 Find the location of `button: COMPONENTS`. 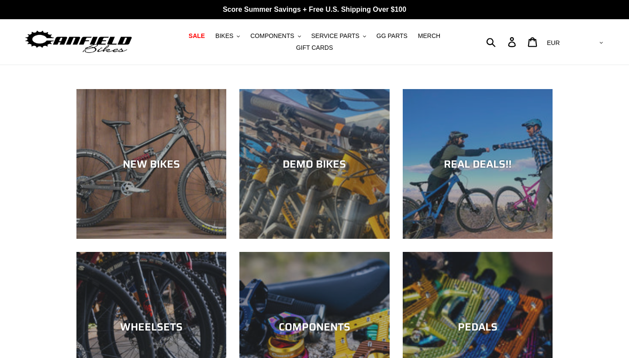

button: COMPONENTS is located at coordinates (275, 36).